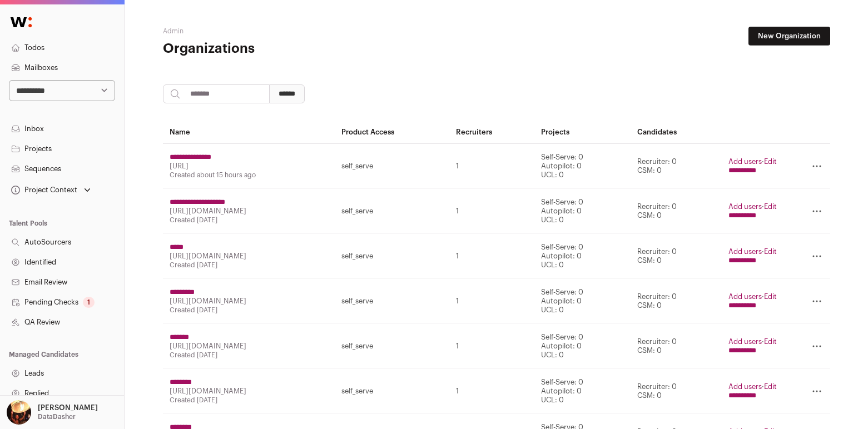  Describe the element at coordinates (56, 417) in the screenshot. I see `p: DataDasher` at that location.